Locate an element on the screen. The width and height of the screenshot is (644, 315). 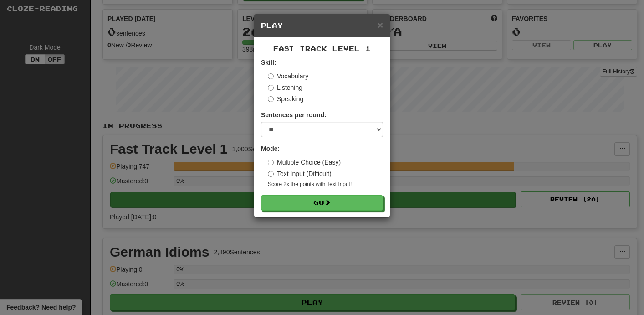
strong: Mode: is located at coordinates (270, 149).